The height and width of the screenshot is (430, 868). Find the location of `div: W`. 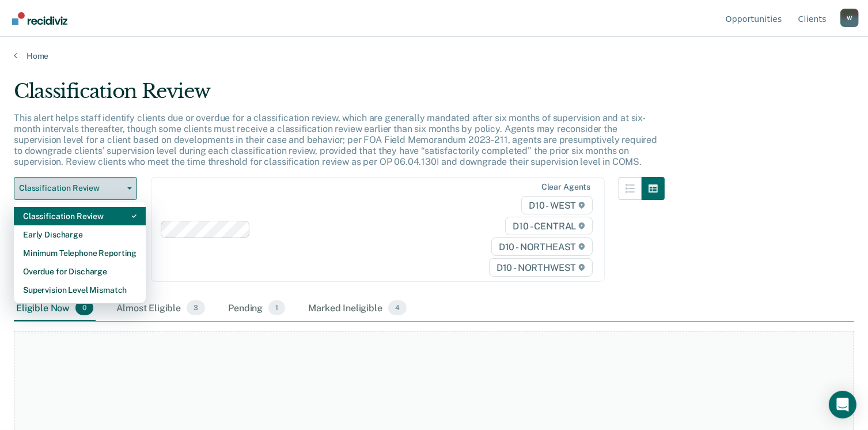

div: W is located at coordinates (850, 18).